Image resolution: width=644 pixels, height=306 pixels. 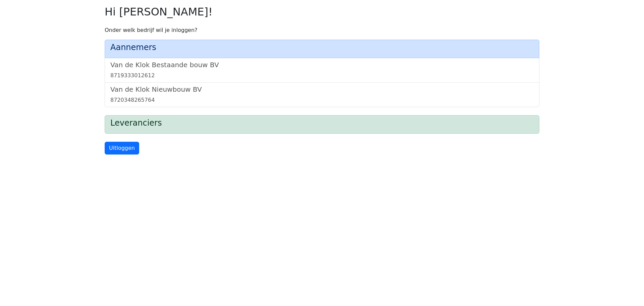 I want to click on a: Uitloggen, so click(x=122, y=148).